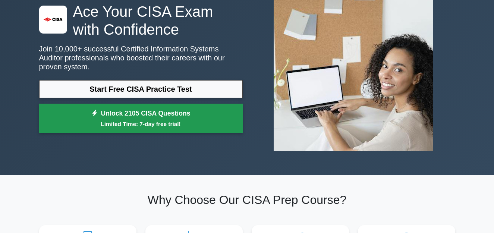 Image resolution: width=494 pixels, height=233 pixels. What do you see at coordinates (141, 89) in the screenshot?
I see `a: Start Free CISA Practice Test` at bounding box center [141, 89].